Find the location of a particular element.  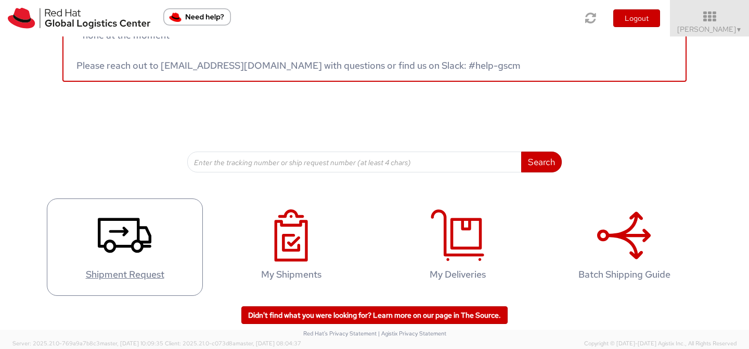

span: Server: 2025.21.0-769a9a7b8c3 is located at coordinates (88, 343).